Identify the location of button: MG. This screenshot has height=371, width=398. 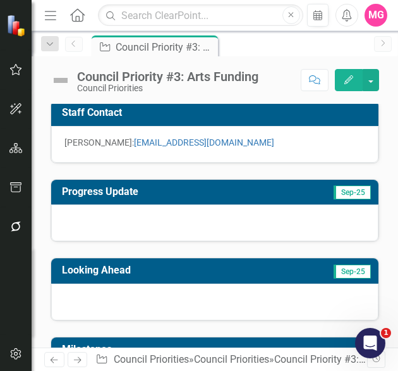
(376, 15).